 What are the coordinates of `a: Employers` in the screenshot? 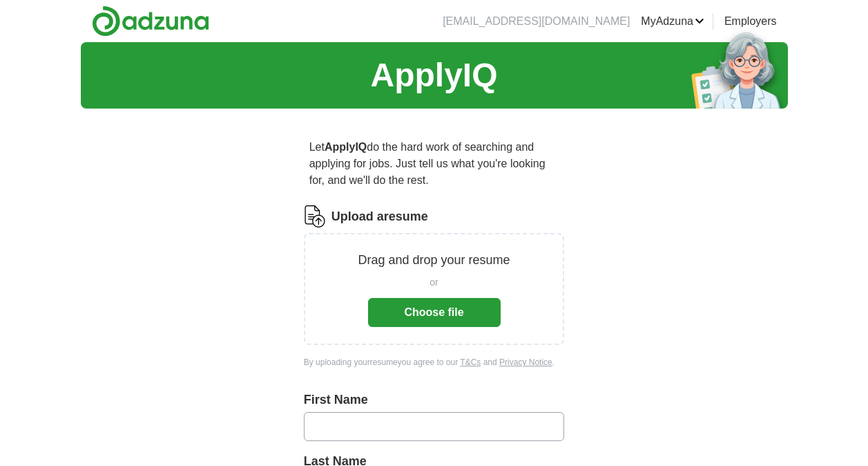 It's located at (751, 22).